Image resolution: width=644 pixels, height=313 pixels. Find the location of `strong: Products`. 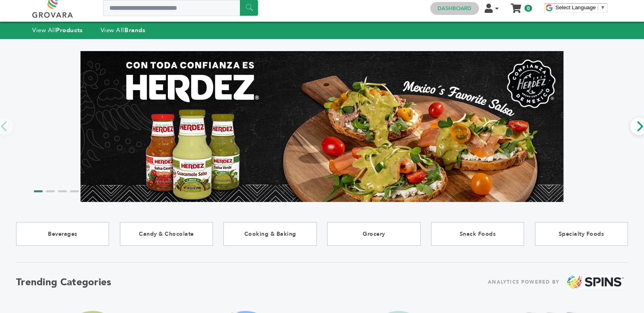

strong: Products is located at coordinates (69, 30).